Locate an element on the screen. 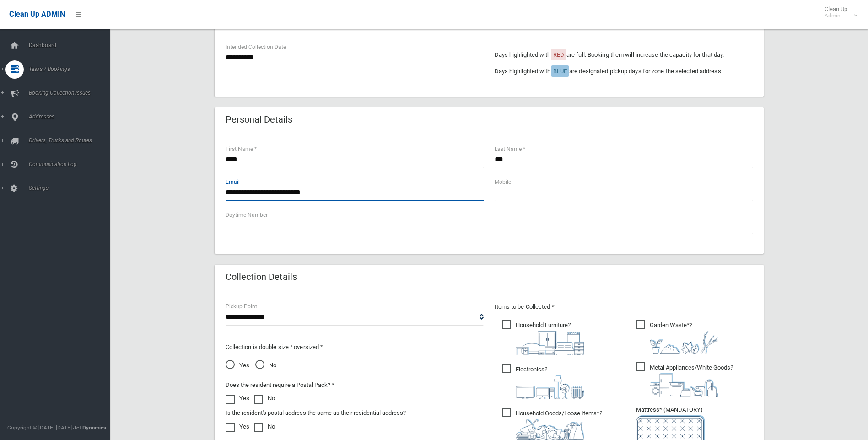  img: 4fd8a5c772b2c999c83690221e5242e0.png is located at coordinates (685, 342).